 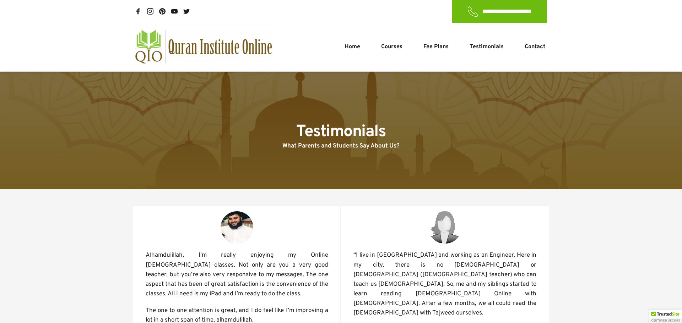 What do you see at coordinates (203, 47) in the screenshot?
I see `a: quran-institute-online-australia` at bounding box center [203, 47].